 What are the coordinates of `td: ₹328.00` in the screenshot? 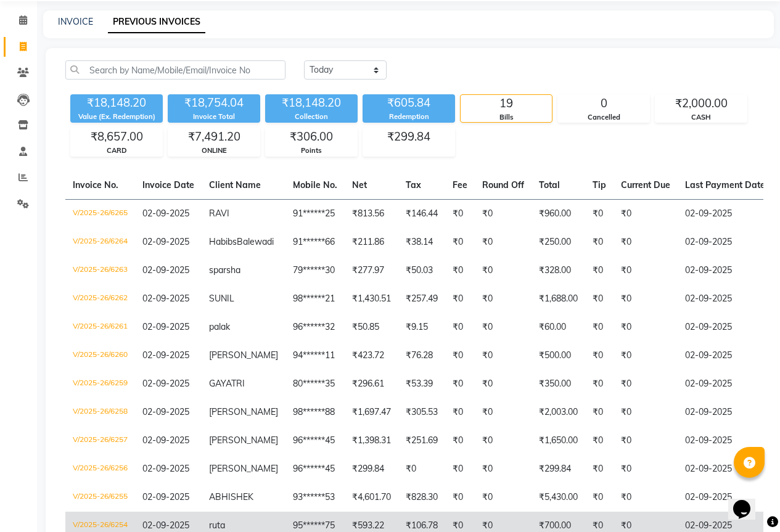 It's located at (558, 271).